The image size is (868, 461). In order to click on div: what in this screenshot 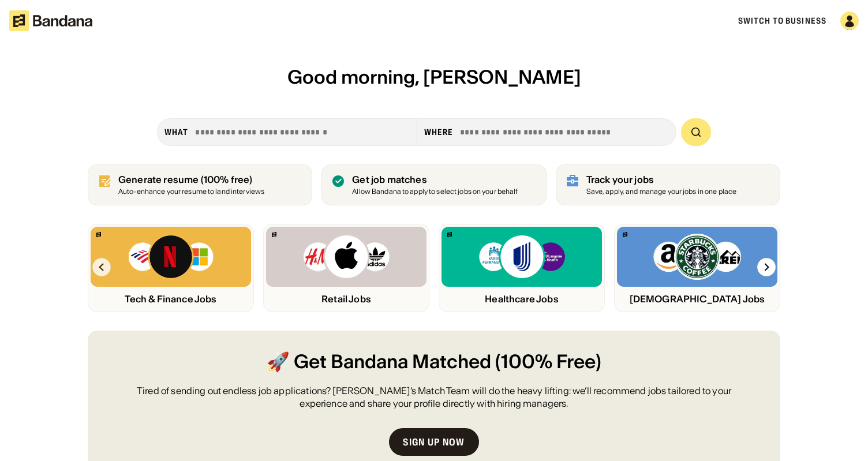, I will do `click(176, 132)`.